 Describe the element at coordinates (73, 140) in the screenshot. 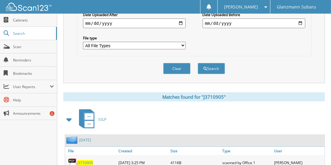

I see `img: folder2.png` at that location.